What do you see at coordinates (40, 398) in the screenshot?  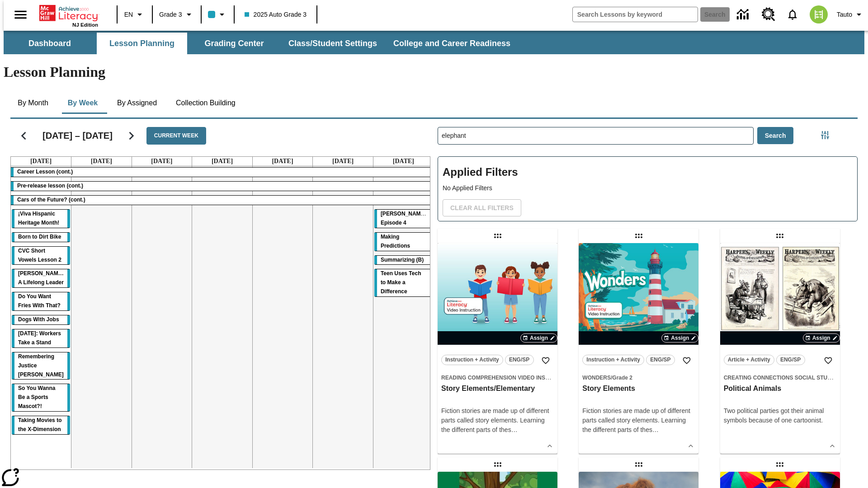 I see `div: So You Wanna Be a Sports Mascot?!` at bounding box center [40, 398].